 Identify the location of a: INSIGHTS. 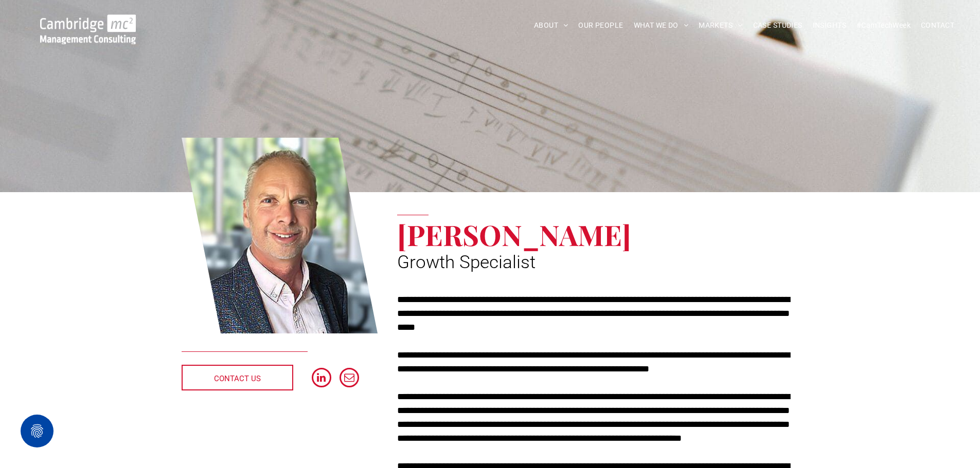
(829, 25).